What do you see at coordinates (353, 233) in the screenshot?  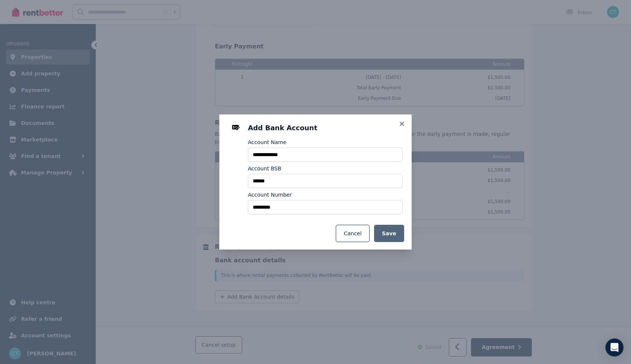 I see `button: Cancel` at bounding box center [353, 233].